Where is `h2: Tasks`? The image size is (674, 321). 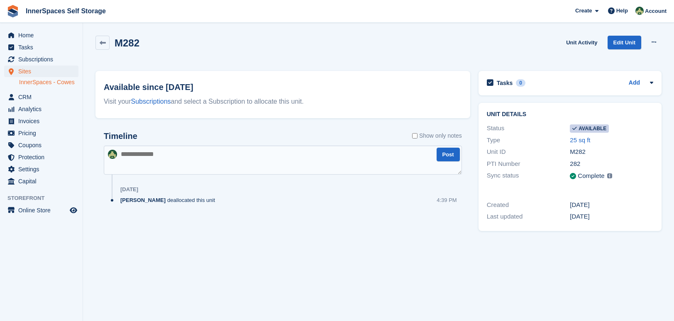
h2: Tasks is located at coordinates (504, 83).